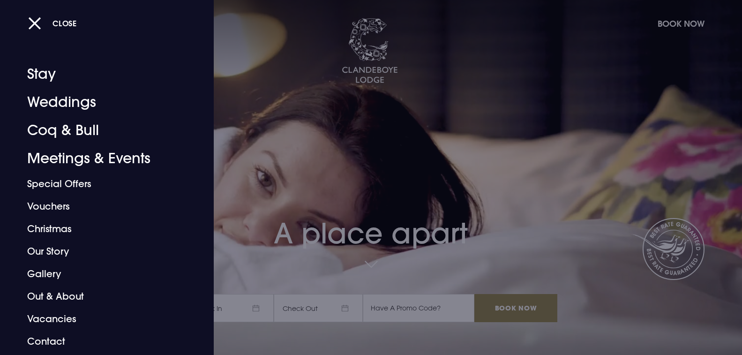 Image resolution: width=742 pixels, height=355 pixels. I want to click on a: Christmas, so click(101, 229).